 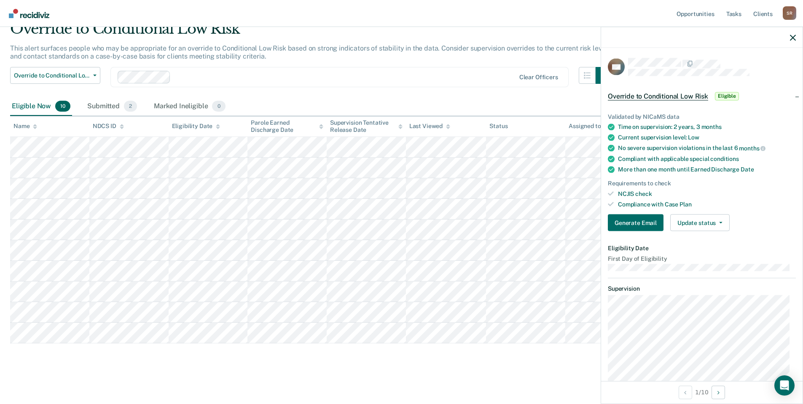 I want to click on a: Navigate to form link, so click(x=637, y=223).